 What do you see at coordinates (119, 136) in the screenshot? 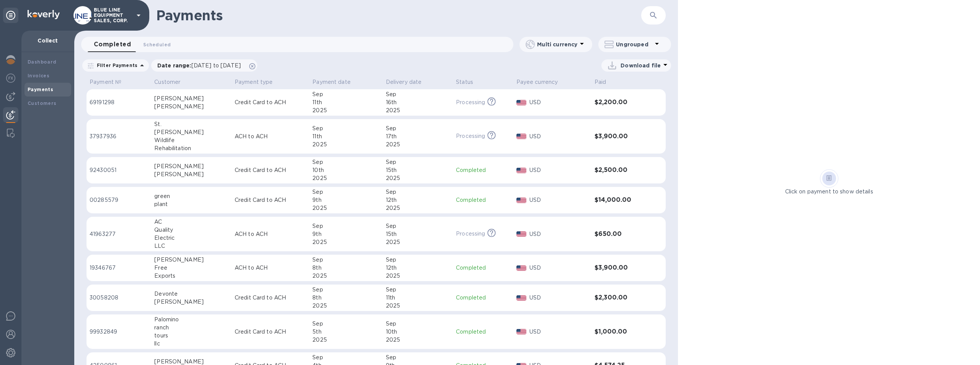
I see `p: 37937936` at bounding box center [119, 136].